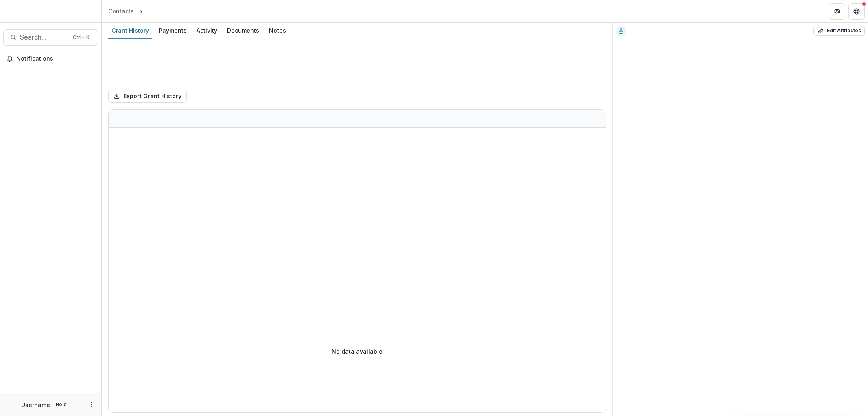 This screenshot has width=868, height=416. What do you see at coordinates (356, 351) in the screenshot?
I see `p: No data available` at bounding box center [356, 351].